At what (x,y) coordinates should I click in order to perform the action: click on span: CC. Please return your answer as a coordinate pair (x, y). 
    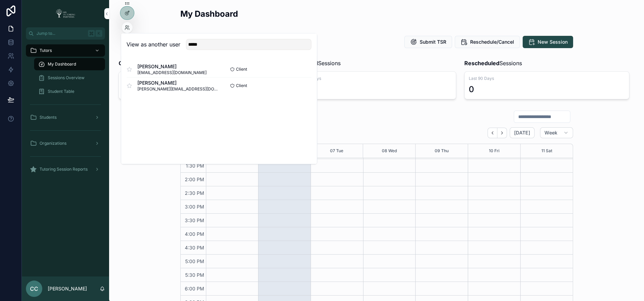
    Looking at the image, I should click on (34, 289).